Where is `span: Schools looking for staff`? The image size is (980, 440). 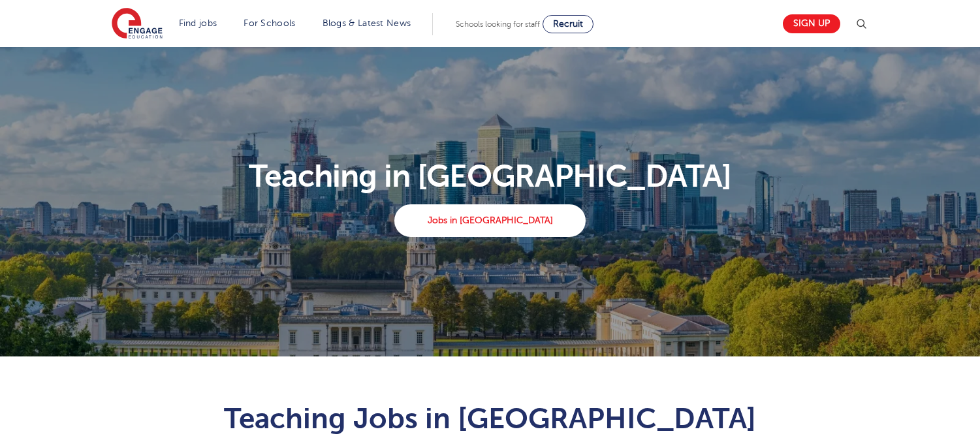
span: Schools looking for staff is located at coordinates (497, 24).